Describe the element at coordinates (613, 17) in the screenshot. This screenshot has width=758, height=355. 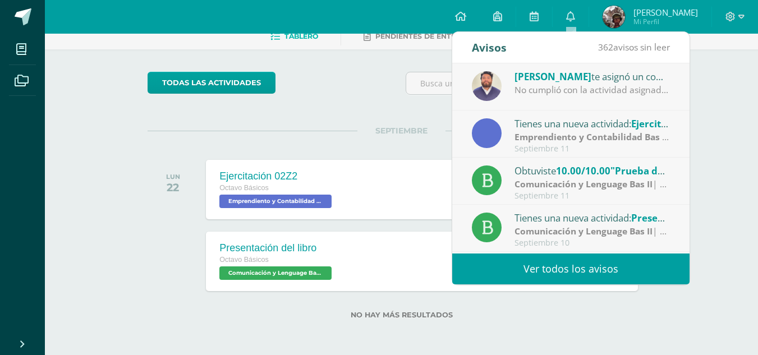
I see `img: dd4a1c90b88057bf199e39693cc9333c.png` at that location.